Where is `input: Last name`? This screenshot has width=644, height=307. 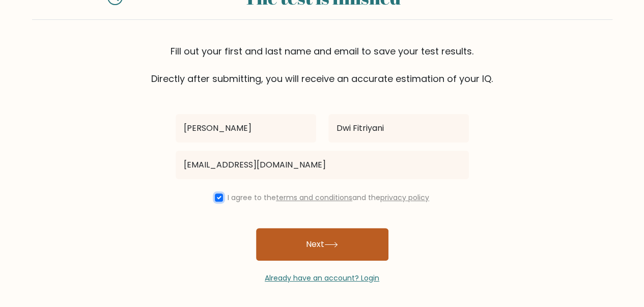 input: Last name is located at coordinates (399, 128).